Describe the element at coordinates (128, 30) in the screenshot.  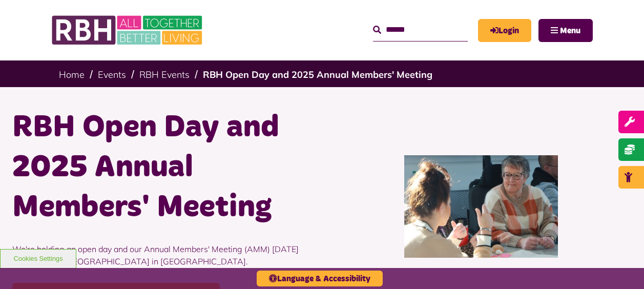
I see `img: RBH` at that location.